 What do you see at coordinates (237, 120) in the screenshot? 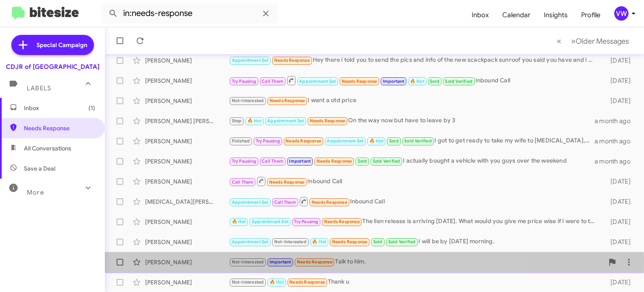
I see `span: Stop` at bounding box center [237, 120].